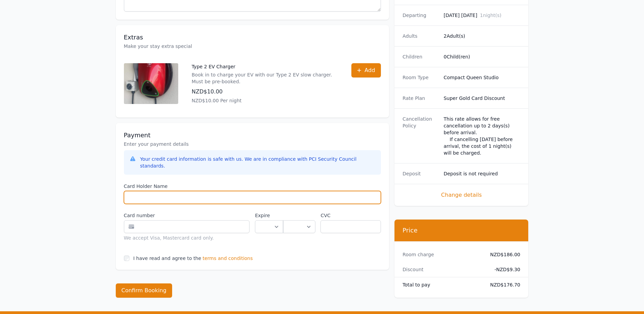  Describe the element at coordinates (269, 215) in the screenshot. I see `label: Expire` at that location.